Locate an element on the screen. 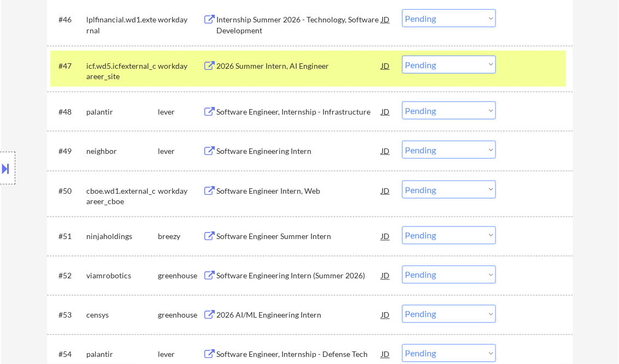 The height and width of the screenshot is (364, 619). div: #47 is located at coordinates (68, 66).